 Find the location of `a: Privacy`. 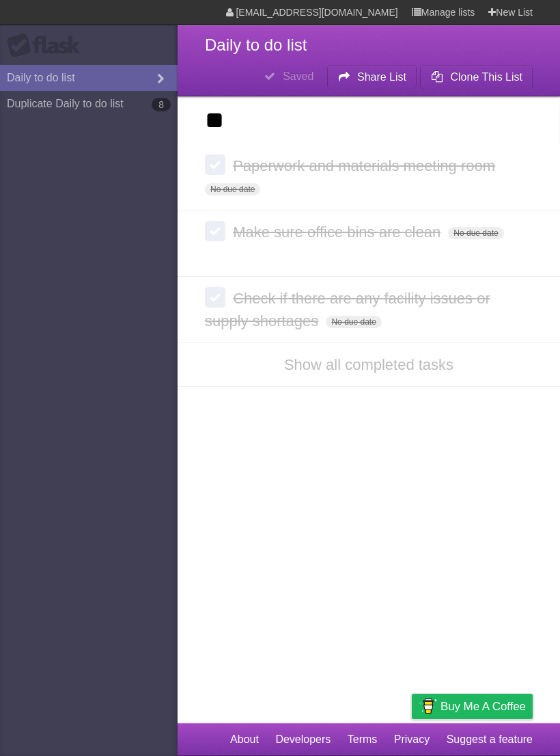

a: Privacy is located at coordinates (412, 739).